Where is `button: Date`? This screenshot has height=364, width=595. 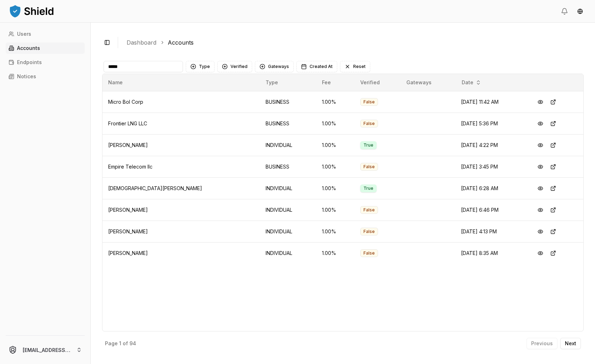
button: Date is located at coordinates (472, 82).